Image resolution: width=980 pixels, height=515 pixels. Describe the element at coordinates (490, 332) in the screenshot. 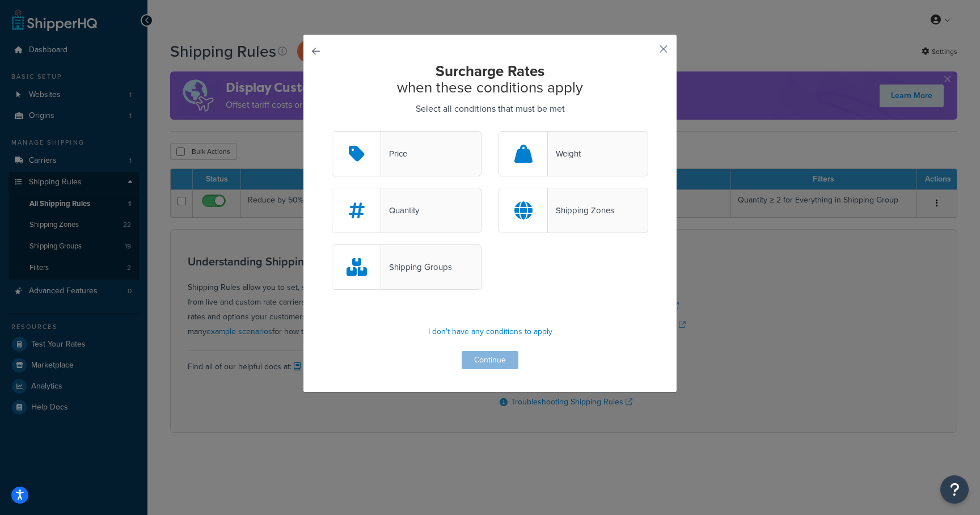

I see `p: I don't have any conditions to apply` at that location.